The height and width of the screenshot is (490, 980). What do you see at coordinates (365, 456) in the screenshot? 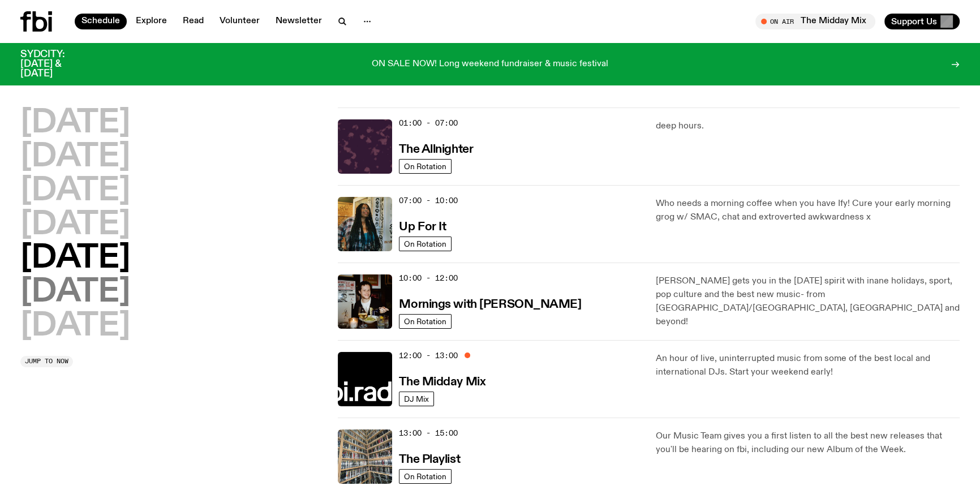
I see `img: A corner shot of the fbi music library` at bounding box center [365, 456].